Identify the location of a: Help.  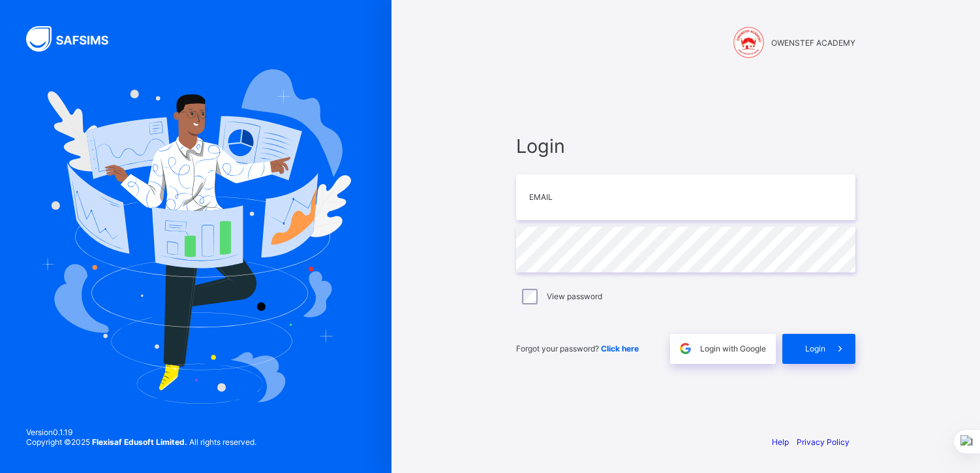
(780, 441).